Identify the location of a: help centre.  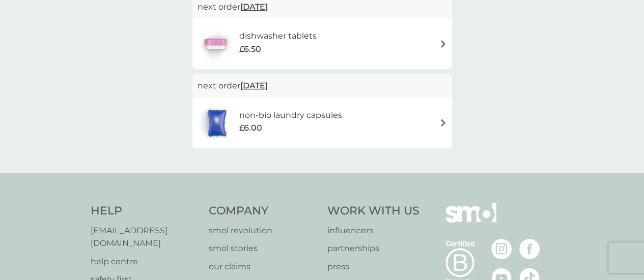
(144, 262).